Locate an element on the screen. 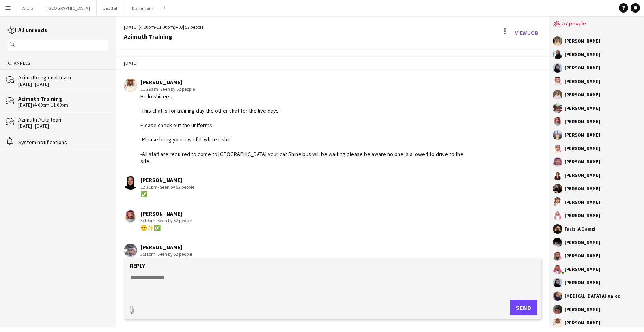 This screenshot has width=644, height=332. button: Jeddah is located at coordinates (111, 8).